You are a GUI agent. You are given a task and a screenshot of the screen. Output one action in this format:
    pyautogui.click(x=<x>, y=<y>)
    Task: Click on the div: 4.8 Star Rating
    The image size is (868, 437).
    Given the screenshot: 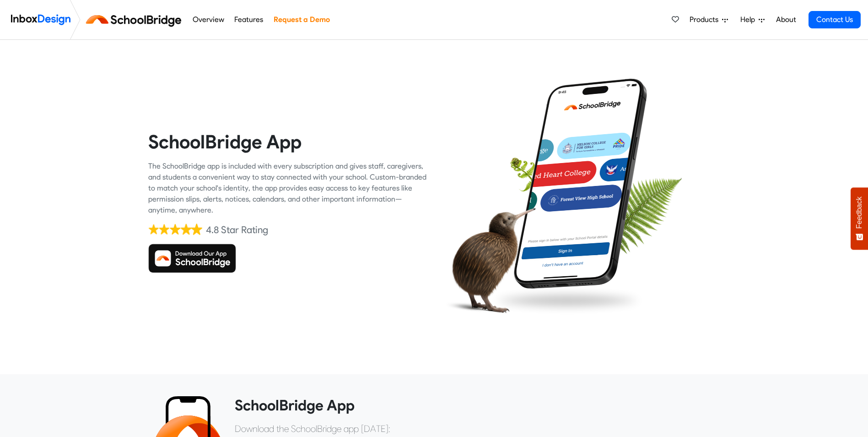 What is the action you would take?
    pyautogui.click(x=237, y=230)
    